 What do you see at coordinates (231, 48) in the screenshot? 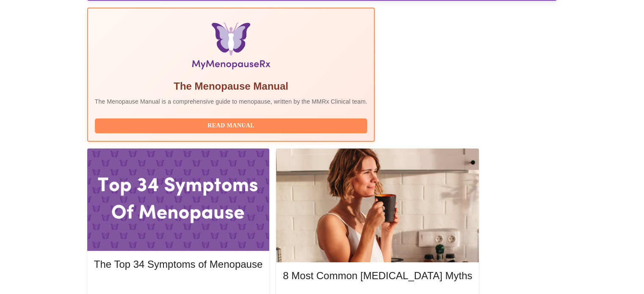
I see `img: Menopause Manual` at bounding box center [231, 48].